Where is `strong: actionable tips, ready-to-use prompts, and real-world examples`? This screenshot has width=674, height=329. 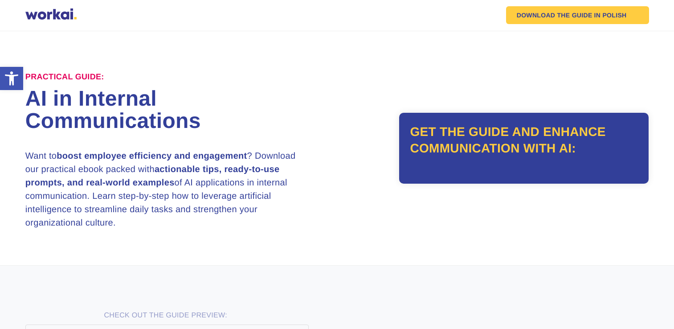 strong: actionable tips, ready-to-use prompts, and real-world examples is located at coordinates (152, 176).